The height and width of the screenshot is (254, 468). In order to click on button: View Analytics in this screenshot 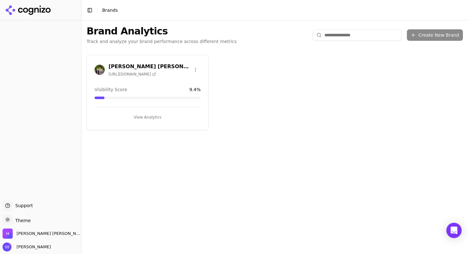, I will do `click(148, 117)`.